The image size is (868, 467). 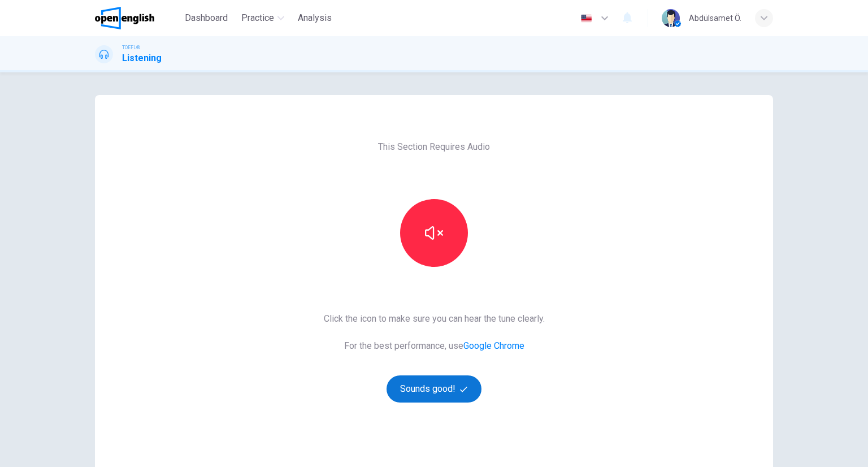 I want to click on div: Abdülsamet Ö., so click(x=715, y=18).